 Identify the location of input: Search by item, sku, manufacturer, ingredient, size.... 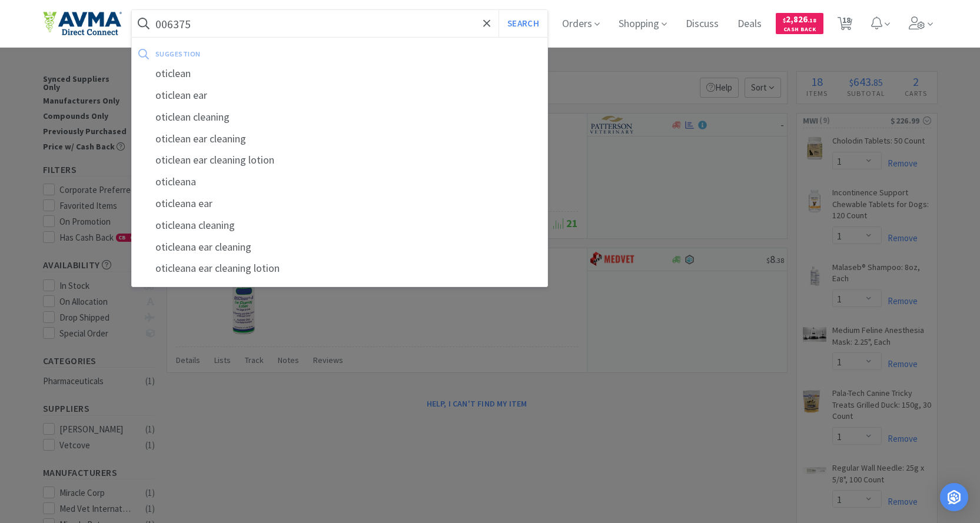
(340, 23).